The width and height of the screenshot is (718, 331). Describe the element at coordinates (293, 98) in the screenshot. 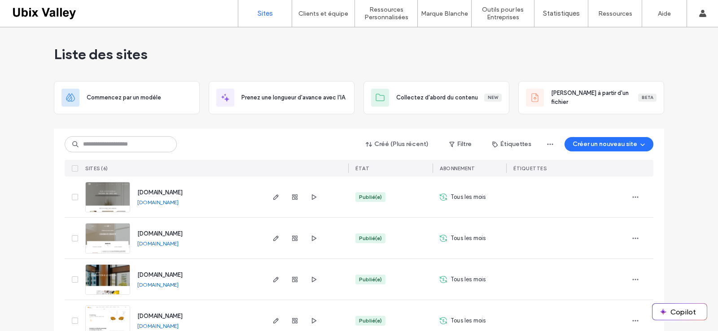

I see `span: Prenez une longueur d'avance avec l'IA` at that location.